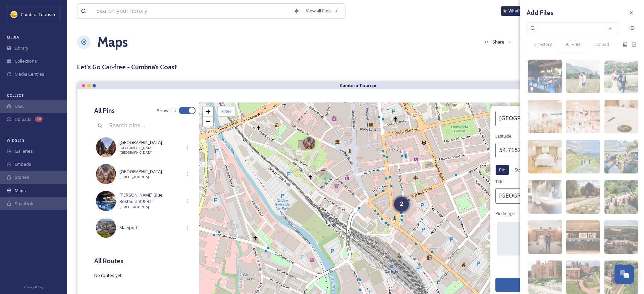 The image size is (644, 294). I want to click on h3: Let's Go Car-free - Cumbria’s Coast, so click(126, 67).